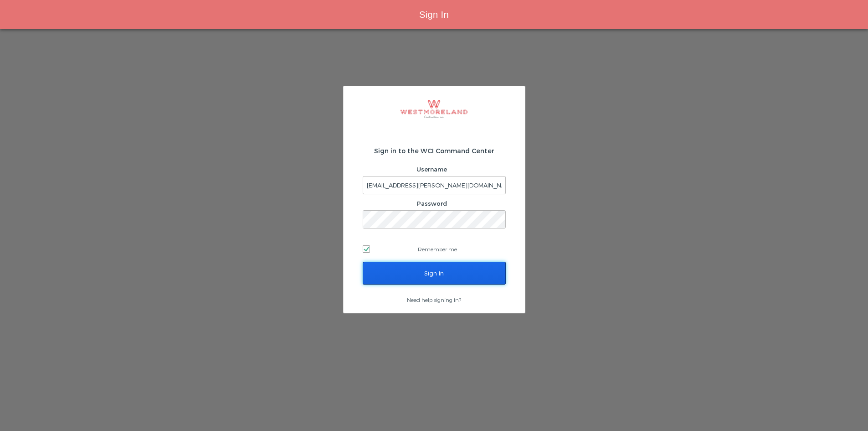  Describe the element at coordinates (434, 273) in the screenshot. I see `input: Sign In` at that location.